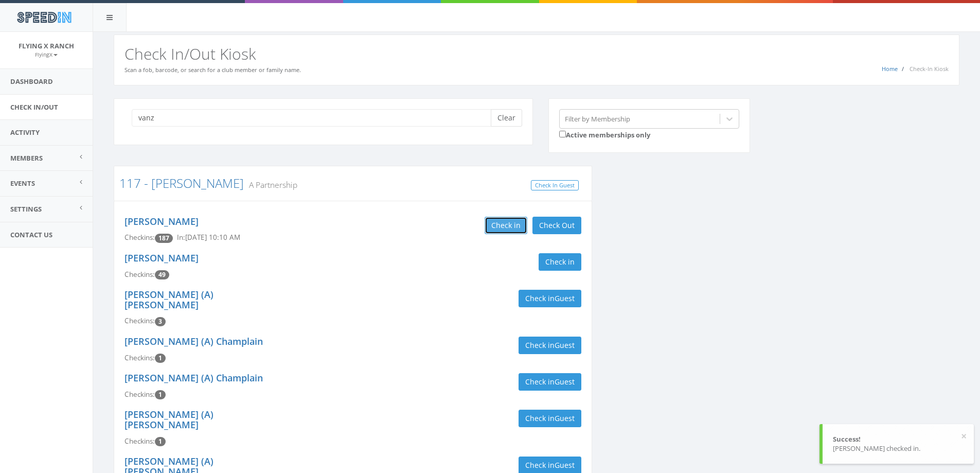 The width and height of the screenshot is (980, 473). Describe the element at coordinates (554, 185) in the screenshot. I see `a: Check In Guest` at that location.